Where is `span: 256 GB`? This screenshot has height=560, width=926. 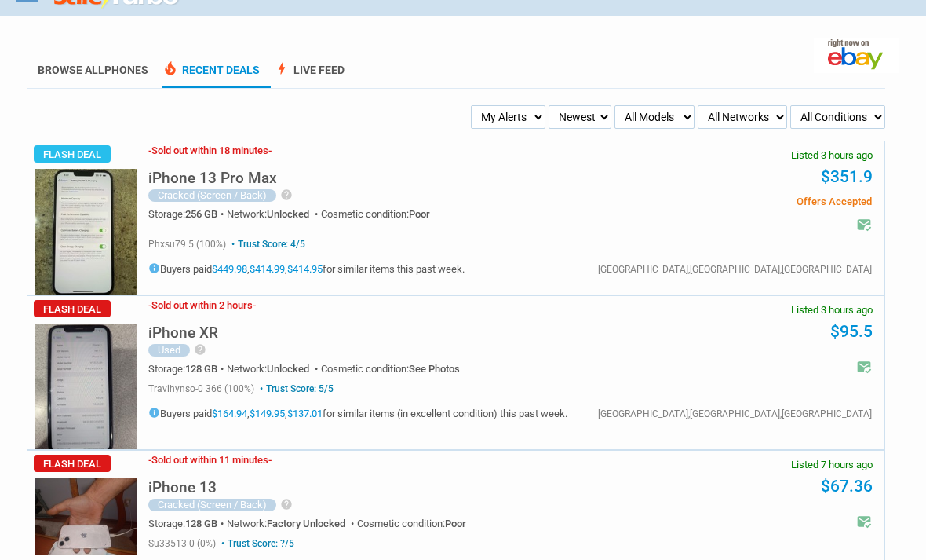 span: 256 GB is located at coordinates (201, 213).